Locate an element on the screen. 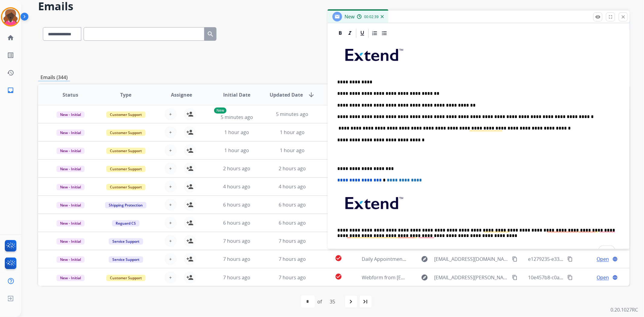 This screenshot has width=644, height=317. span: 2 hours ago is located at coordinates (292, 168).